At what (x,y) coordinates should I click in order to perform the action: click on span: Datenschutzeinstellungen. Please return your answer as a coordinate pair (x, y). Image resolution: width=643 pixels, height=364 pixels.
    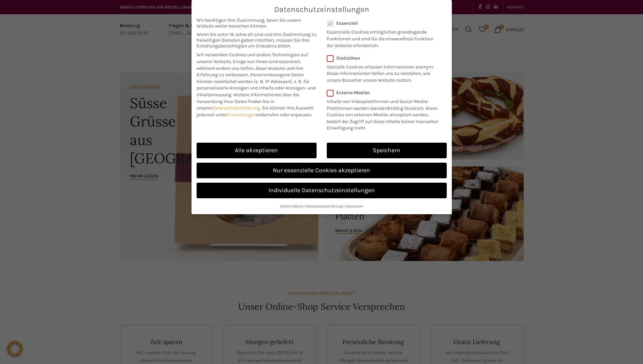
    Looking at the image, I should click on (322, 10).